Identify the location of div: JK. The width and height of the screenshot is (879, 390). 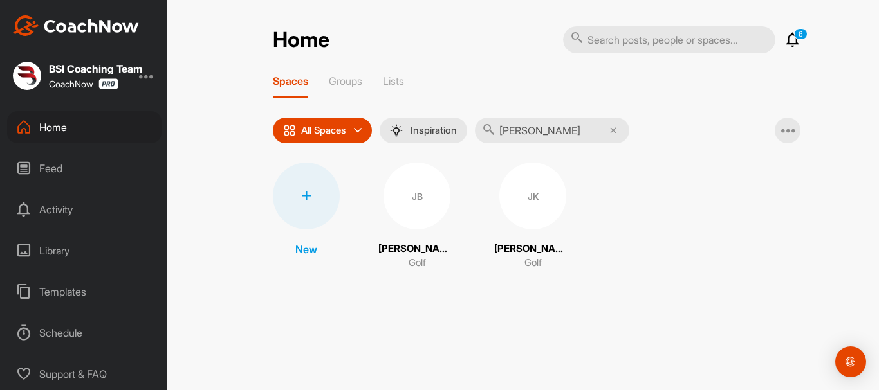
(533, 196).